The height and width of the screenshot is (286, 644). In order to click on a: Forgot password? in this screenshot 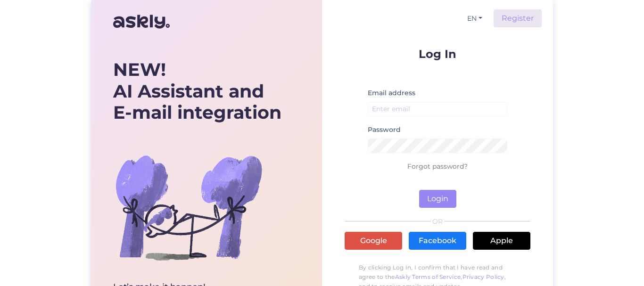, I will do `click(437, 166)`.